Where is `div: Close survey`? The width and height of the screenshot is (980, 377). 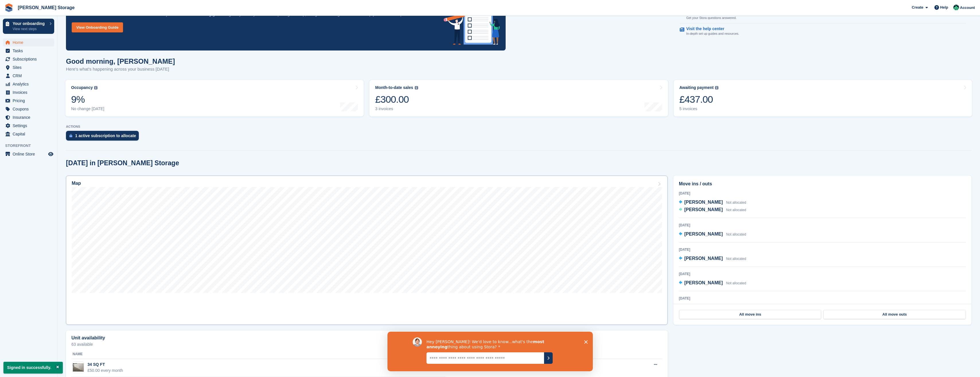
div: Close survey is located at coordinates (198, 10).